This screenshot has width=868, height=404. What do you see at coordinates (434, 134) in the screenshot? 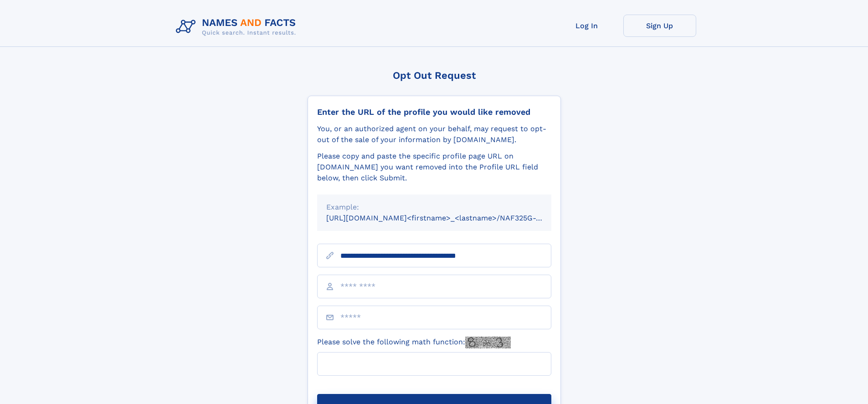
I see `div: You, or an authorized agent on your behalf, may request to opt-out of the sale of your informatio...` at bounding box center [434, 134].